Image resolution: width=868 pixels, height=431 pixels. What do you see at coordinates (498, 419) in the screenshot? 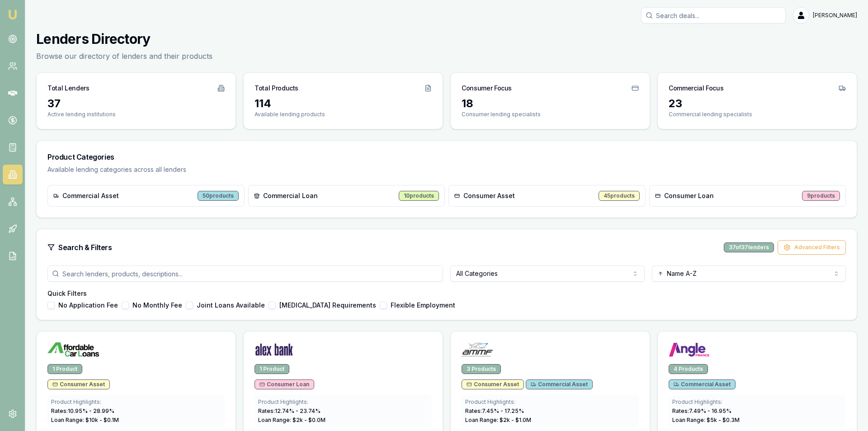
I see `span: Loan Range: $ 2 k - $ 1.0 M` at bounding box center [498, 419].